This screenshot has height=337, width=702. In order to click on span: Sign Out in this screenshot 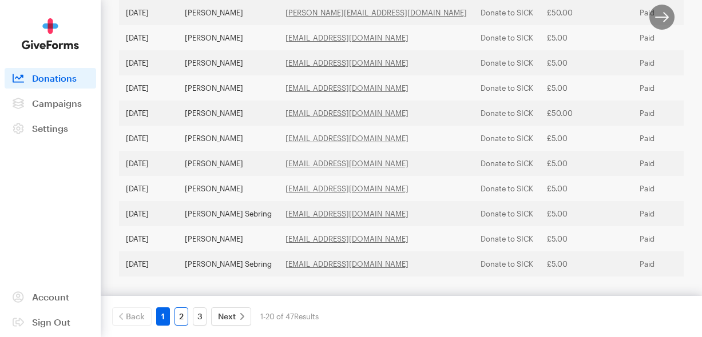, I will do `click(51, 322)`.